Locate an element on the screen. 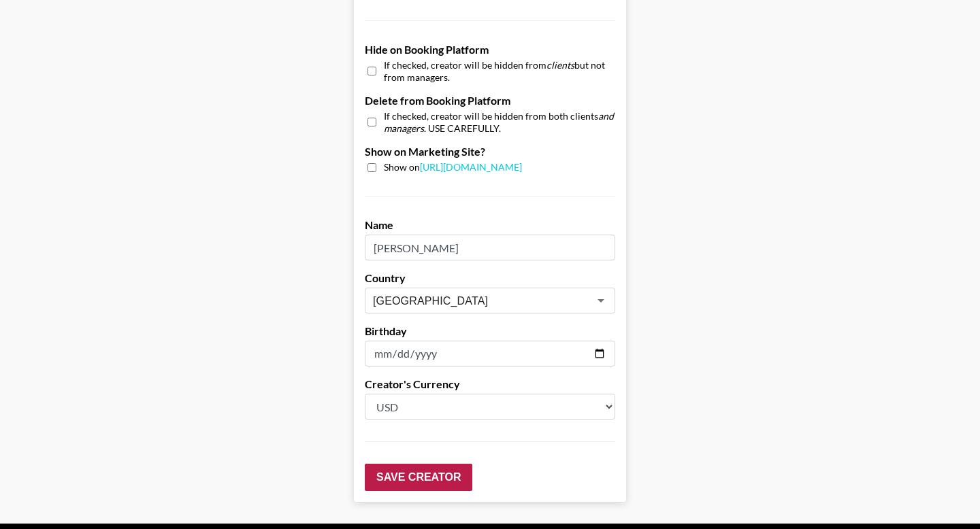  label: Show on Marketing Site? is located at coordinates (490, 152).